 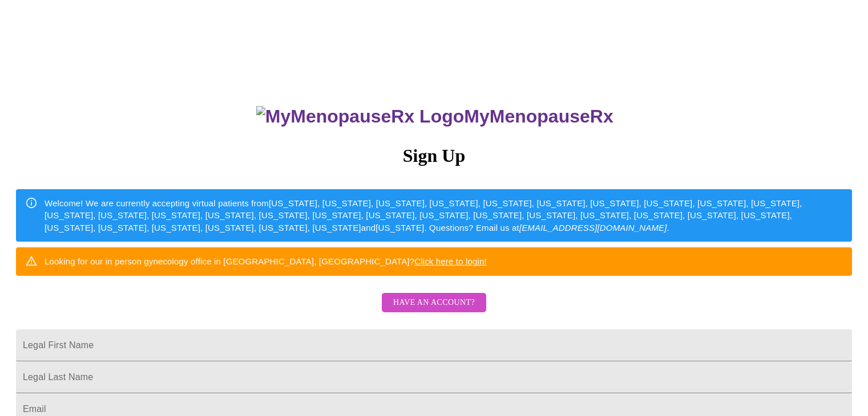 I want to click on h3: MyMenopauseRx, so click(x=435, y=116).